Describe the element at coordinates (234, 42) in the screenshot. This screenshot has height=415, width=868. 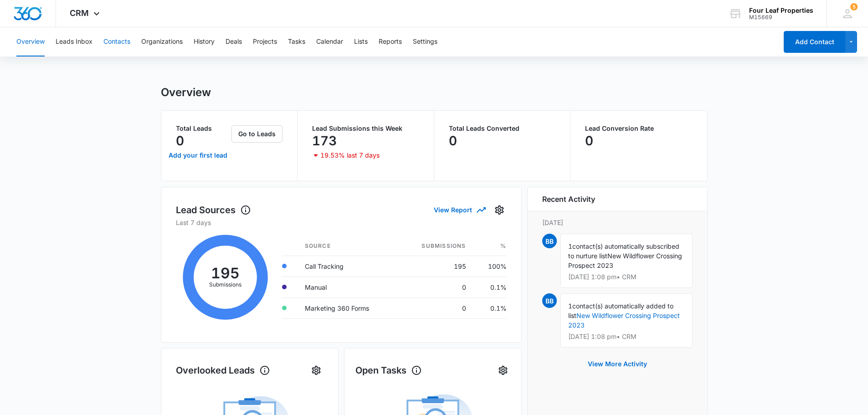
I see `button: Deals` at that location.